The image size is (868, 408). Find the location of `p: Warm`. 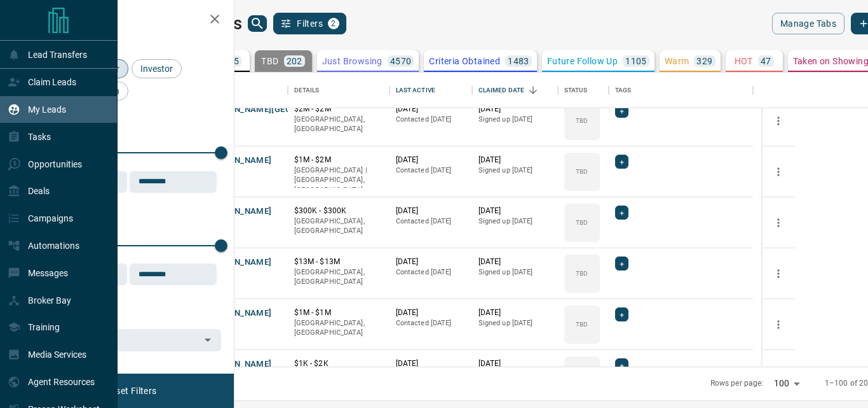

p: Warm is located at coordinates (677, 61).